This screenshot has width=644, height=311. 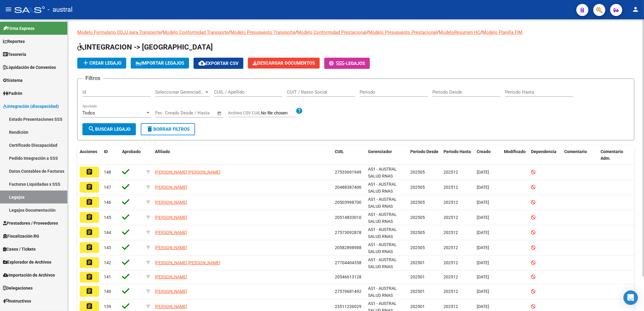 What do you see at coordinates (89, 113) in the screenshot?
I see `span: Todos` at bounding box center [89, 113].